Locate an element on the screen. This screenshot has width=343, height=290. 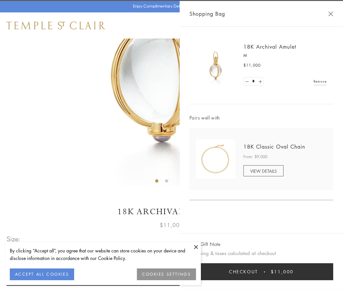
img: 18K Archival Amulet is located at coordinates (216, 65).